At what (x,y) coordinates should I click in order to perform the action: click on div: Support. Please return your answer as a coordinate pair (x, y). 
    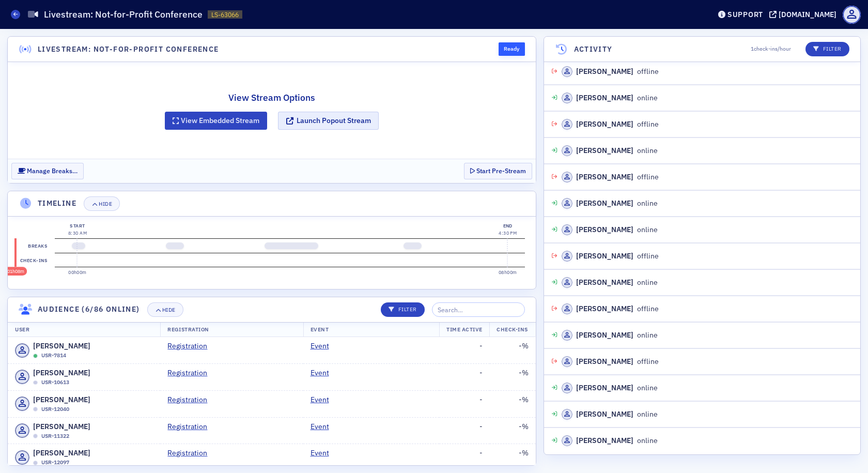
    Looking at the image, I should click on (745, 15).